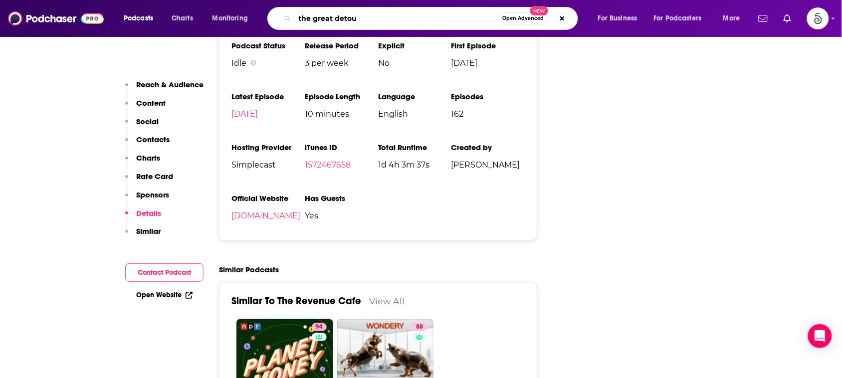 The width and height of the screenshot is (842, 378). What do you see at coordinates (415, 114) in the screenshot?
I see `span: English` at bounding box center [415, 114].